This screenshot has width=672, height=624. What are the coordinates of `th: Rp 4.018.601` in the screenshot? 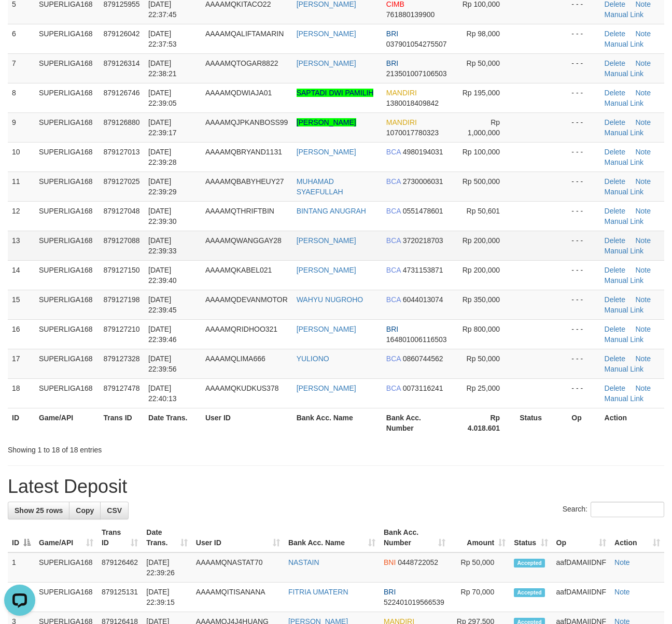 It's located at (484, 423).